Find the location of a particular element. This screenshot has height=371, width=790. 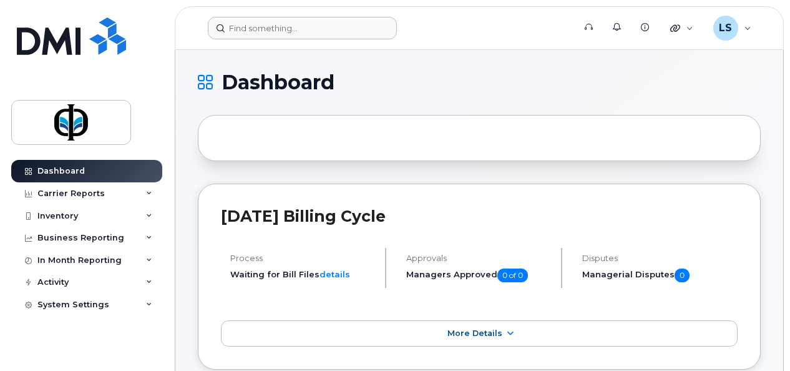

h4: Process is located at coordinates (302, 258).